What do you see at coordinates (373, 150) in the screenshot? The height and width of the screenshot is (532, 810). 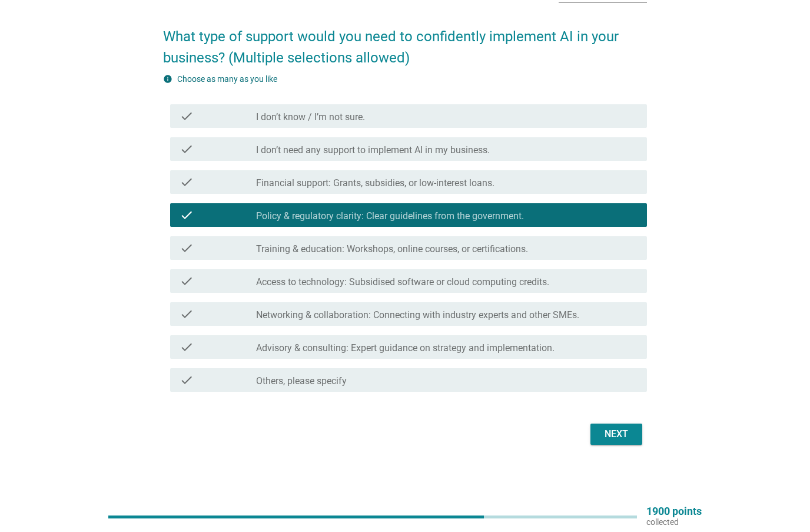 I see `label: I don’t need any support to implement AI in my business.` at bounding box center [373, 150].